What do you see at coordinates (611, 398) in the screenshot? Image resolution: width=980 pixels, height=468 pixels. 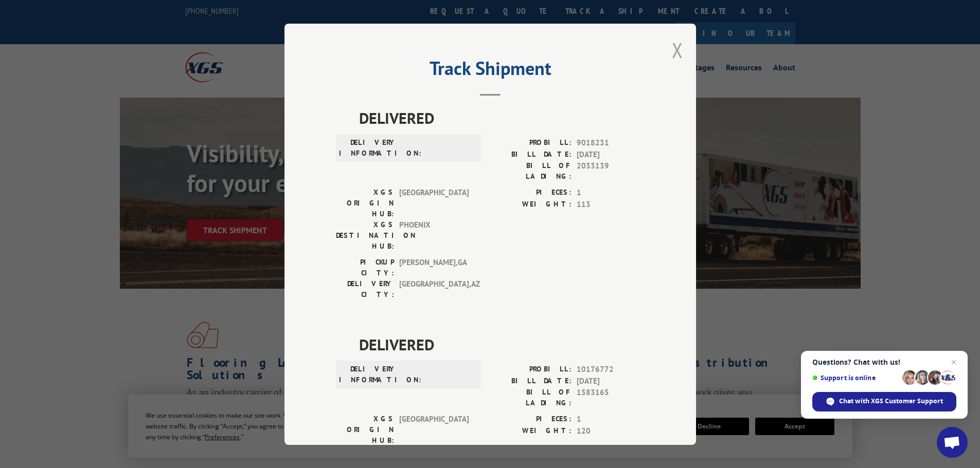 I see `span: 1583165` at bounding box center [611, 398].